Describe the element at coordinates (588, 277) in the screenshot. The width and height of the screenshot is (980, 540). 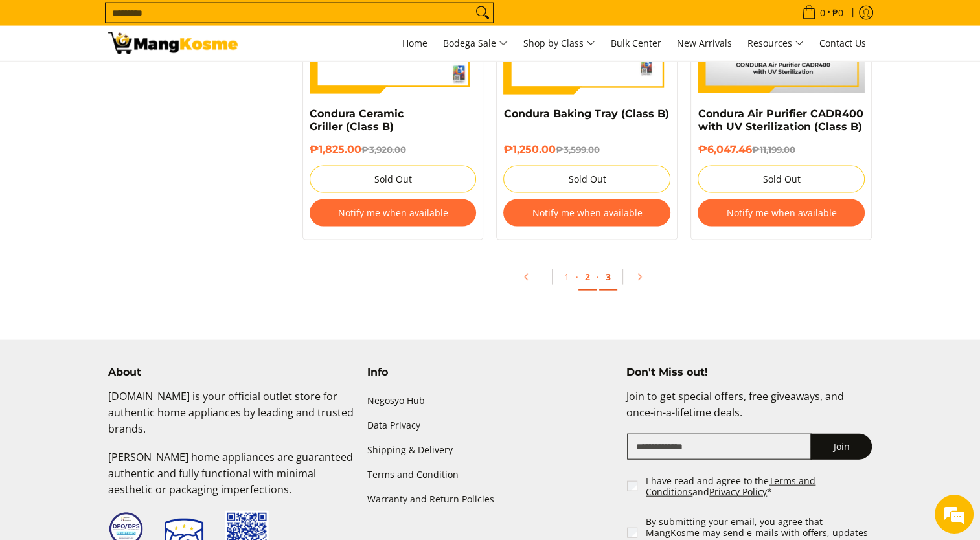
I see `a: 2` at that location.